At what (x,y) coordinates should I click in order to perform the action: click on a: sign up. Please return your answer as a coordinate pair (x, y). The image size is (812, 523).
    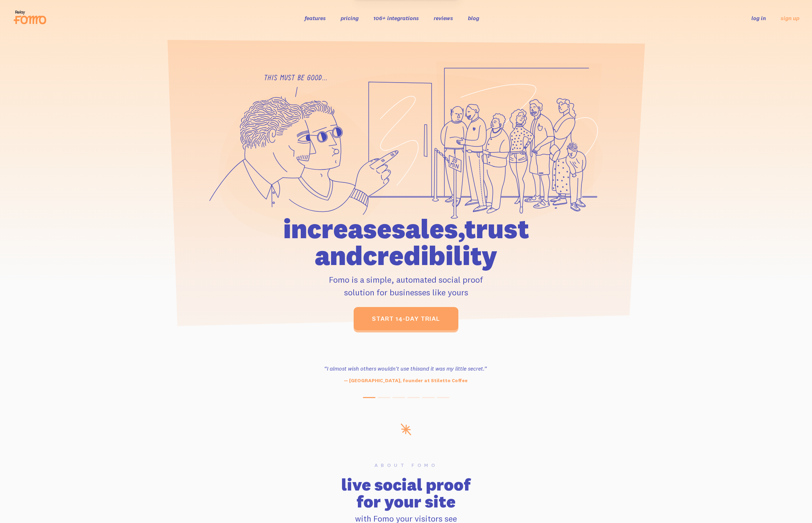
    Looking at the image, I should click on (790, 18).